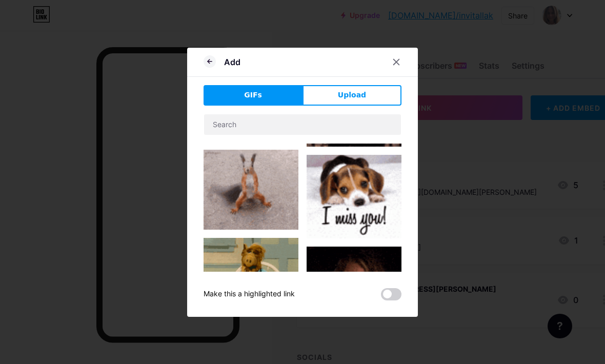 The height and width of the screenshot is (364, 605). What do you see at coordinates (253, 95) in the screenshot?
I see `button: GIFs` at bounding box center [253, 95].